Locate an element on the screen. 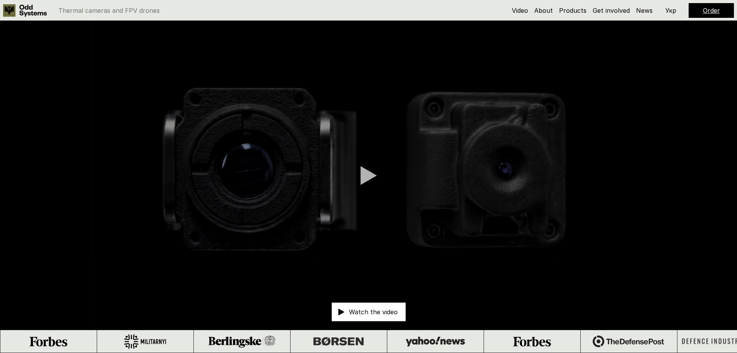  a: News is located at coordinates (645, 10).